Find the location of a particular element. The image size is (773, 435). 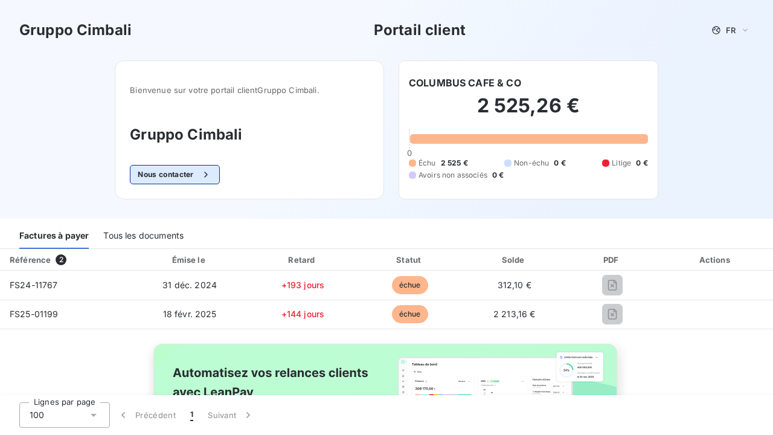

button: Précédent is located at coordinates (146, 415).